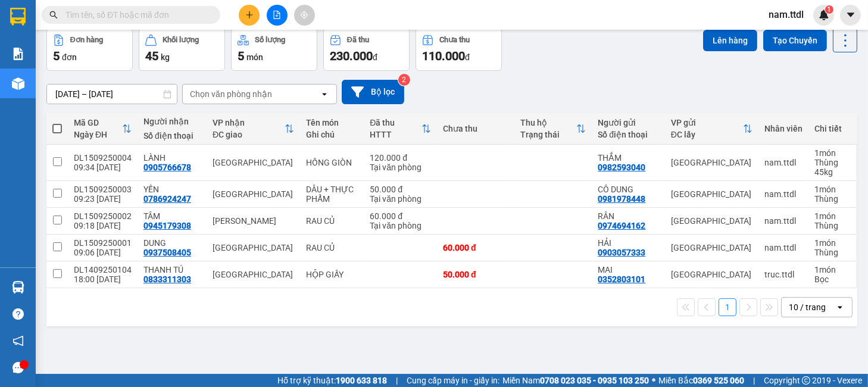 This screenshot has height=387, width=868. What do you see at coordinates (783, 129) in the screenshot?
I see `div: Nhân viên` at bounding box center [783, 129].